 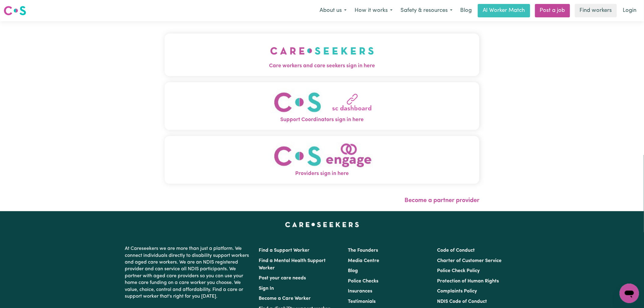 I want to click on a: Find a Mental Health Support Worker, so click(x=292, y=265).